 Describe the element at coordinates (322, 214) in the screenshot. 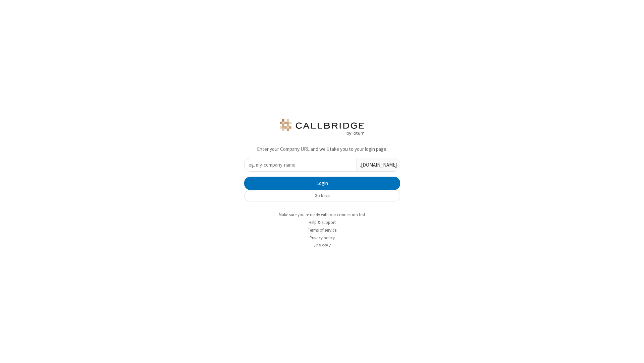

I see `a: Make sure you're ready with our connection test` at that location.